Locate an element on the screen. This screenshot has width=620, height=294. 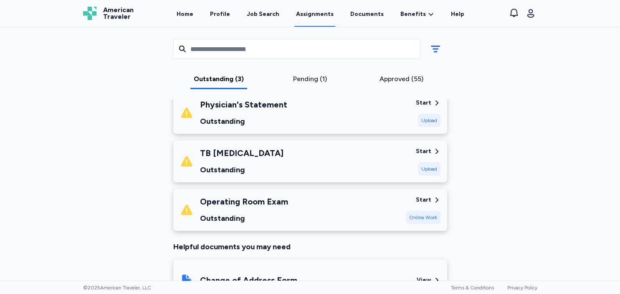
div: Outstanding (3) is located at coordinates (219, 79).